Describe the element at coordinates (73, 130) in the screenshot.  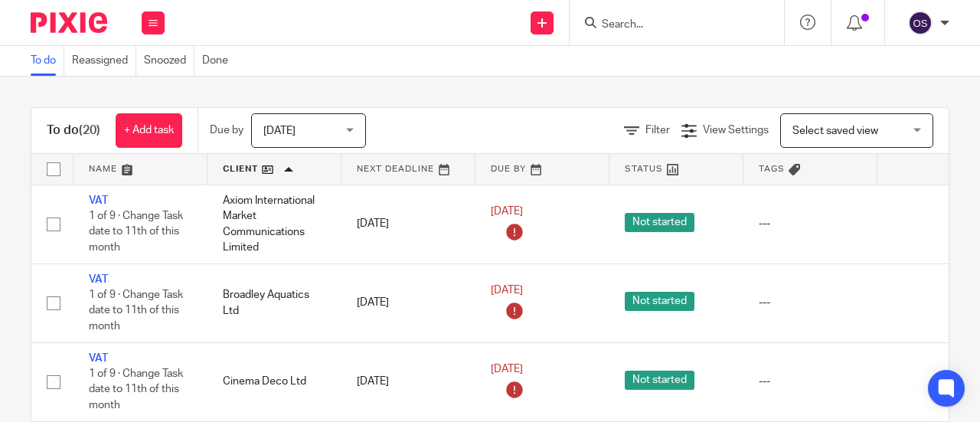
I see `h1: To do` at that location.